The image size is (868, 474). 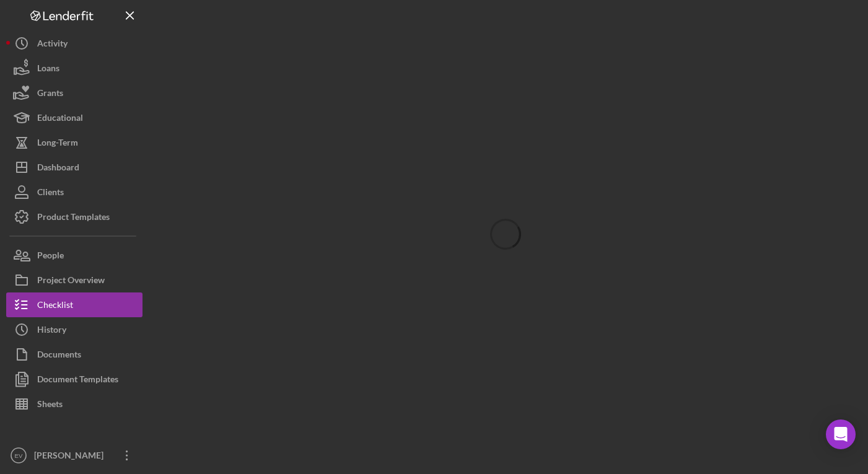 I want to click on button: Dashboard, so click(x=74, y=167).